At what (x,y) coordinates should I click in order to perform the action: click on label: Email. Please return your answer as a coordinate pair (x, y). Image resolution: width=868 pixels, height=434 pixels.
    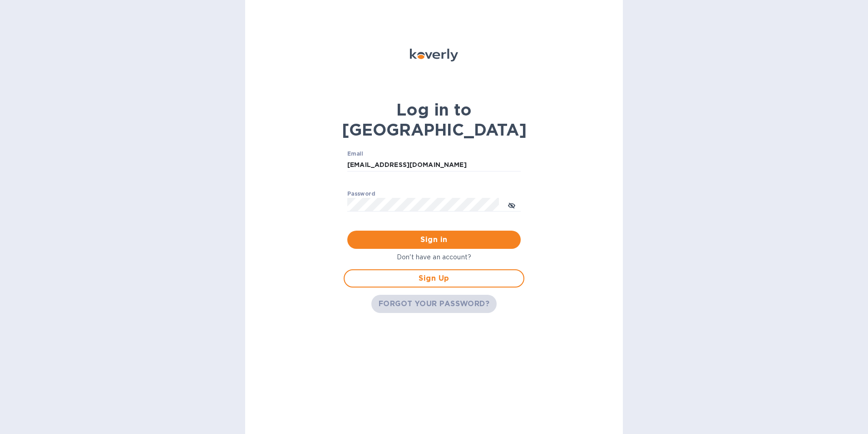
    Looking at the image, I should click on (355, 154).